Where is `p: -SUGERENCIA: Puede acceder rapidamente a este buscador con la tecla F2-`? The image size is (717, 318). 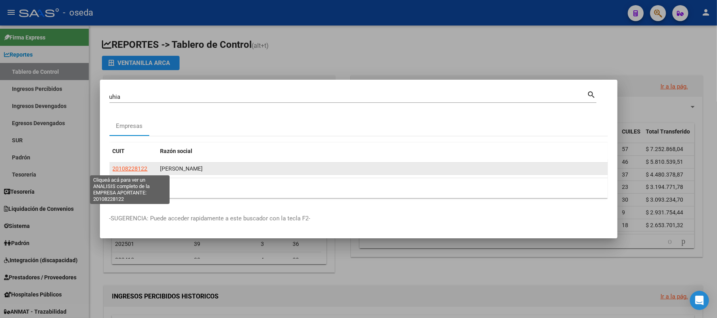 p: -SUGERENCIA: Puede acceder rapidamente a este buscador con la tecla F2- is located at coordinates (359, 218).